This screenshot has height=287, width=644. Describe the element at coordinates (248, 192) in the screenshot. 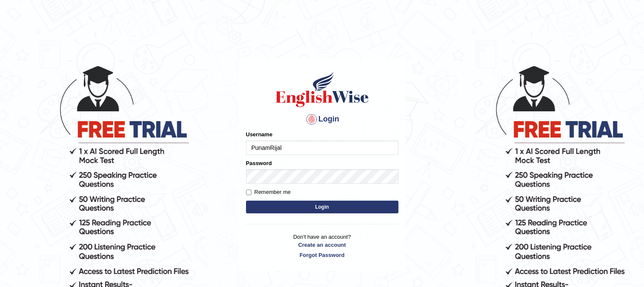

I see `input: Remember me` at that location.